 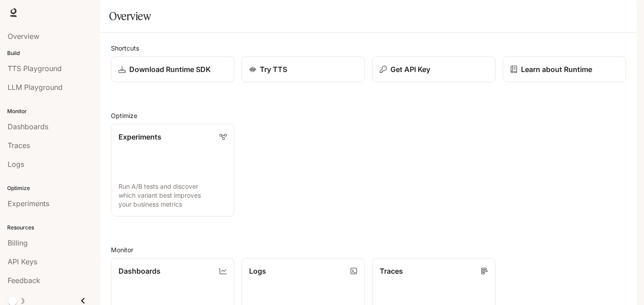 What do you see at coordinates (368, 48) in the screenshot?
I see `h2: Shortcuts` at bounding box center [368, 48].